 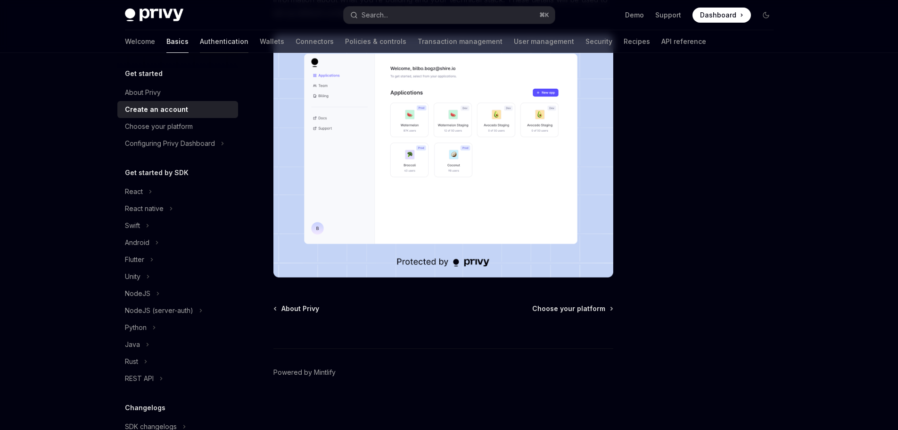 What do you see at coordinates (178, 143) in the screenshot?
I see `button: Toggle Configuring Privy Dashboard section` at bounding box center [178, 143].